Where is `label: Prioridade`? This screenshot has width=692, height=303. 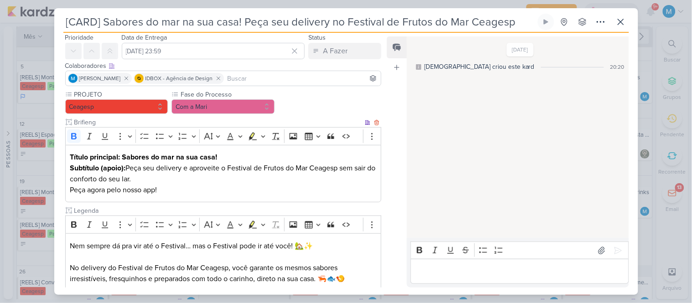 label: Prioridade is located at coordinates (79, 37).